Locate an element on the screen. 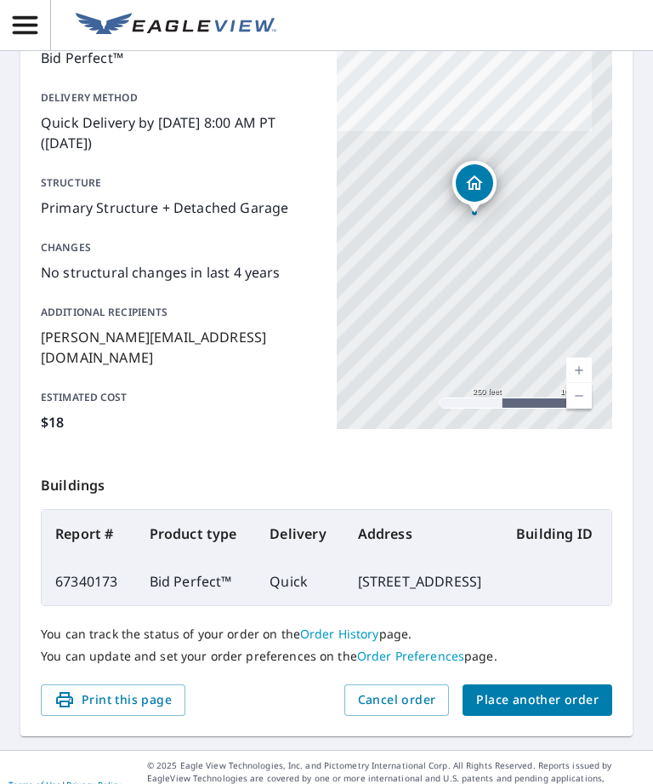 The image size is (653, 784). td: Quick is located at coordinates (300, 581).